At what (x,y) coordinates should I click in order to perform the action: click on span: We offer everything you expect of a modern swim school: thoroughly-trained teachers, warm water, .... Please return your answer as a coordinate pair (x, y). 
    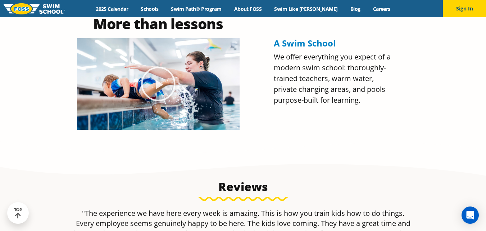
    Looking at the image, I should click on (332, 78).